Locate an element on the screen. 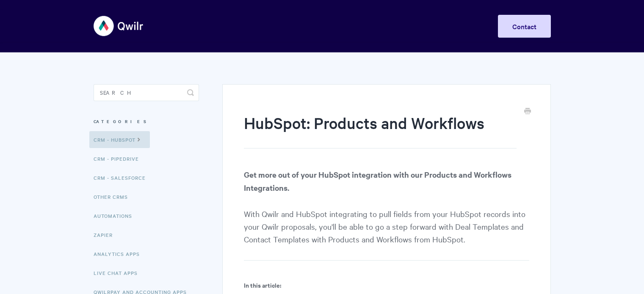 The width and height of the screenshot is (644, 294). a: Zapier is located at coordinates (106, 235).